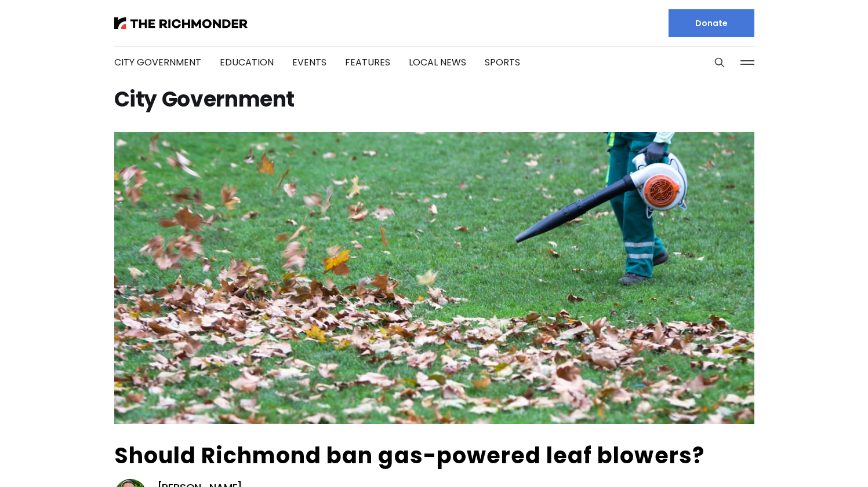 The width and height of the screenshot is (868, 487). I want to click on a: Events, so click(309, 62).